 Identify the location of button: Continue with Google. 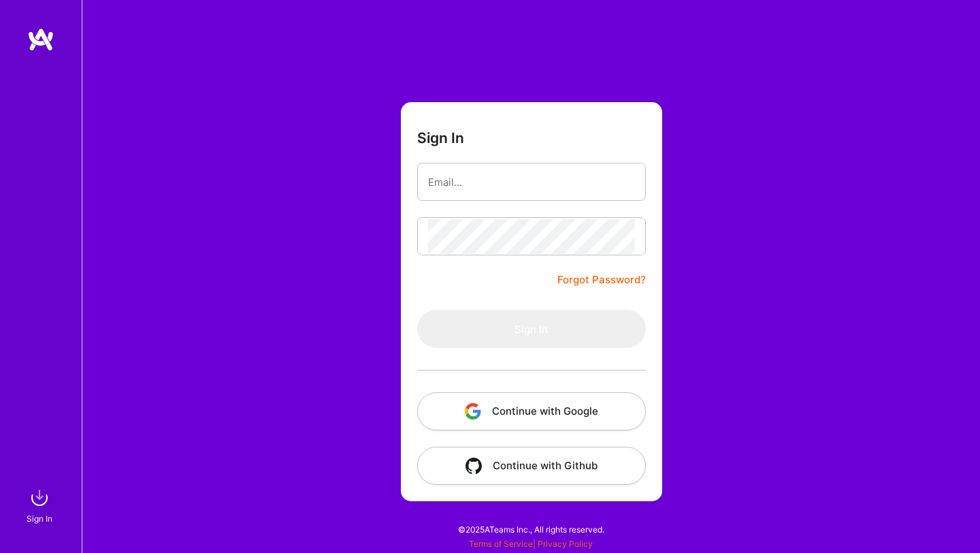
(532, 411).